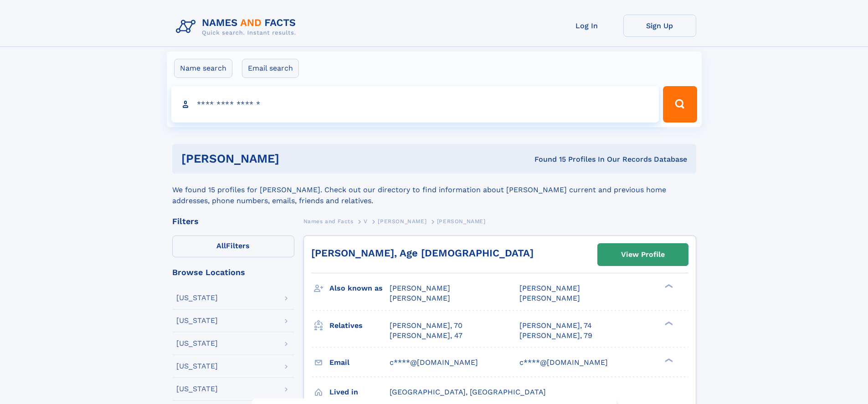 The width and height of the screenshot is (868, 404). What do you see at coordinates (233, 273) in the screenshot?
I see `div: Browse Locations` at bounding box center [233, 273].